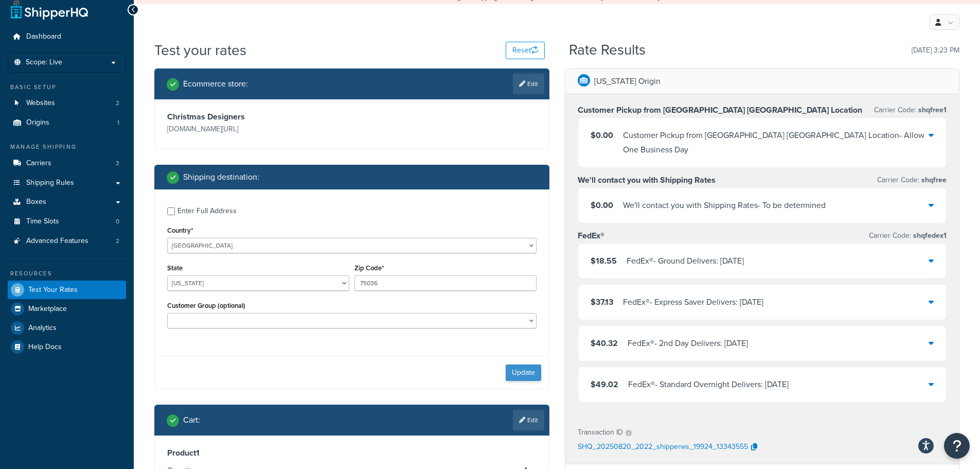  Describe the element at coordinates (67, 309) in the screenshot. I see `a: Marketplace` at that location.